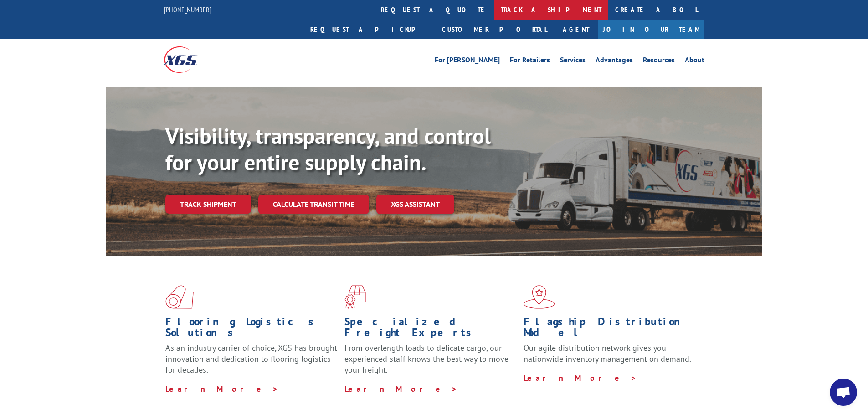  What do you see at coordinates (610, 330) in the screenshot?
I see `h1: Flagship Distribution Model` at bounding box center [610, 330].